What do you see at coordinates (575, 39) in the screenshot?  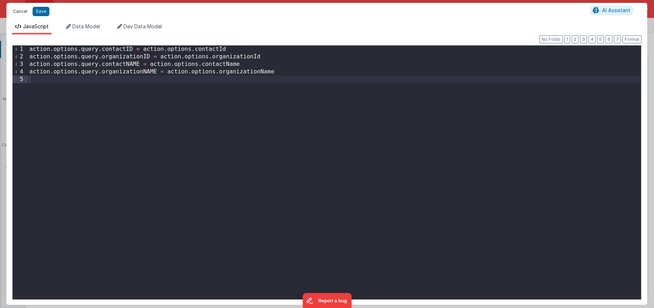 I see `button: 2` at bounding box center [575, 39].